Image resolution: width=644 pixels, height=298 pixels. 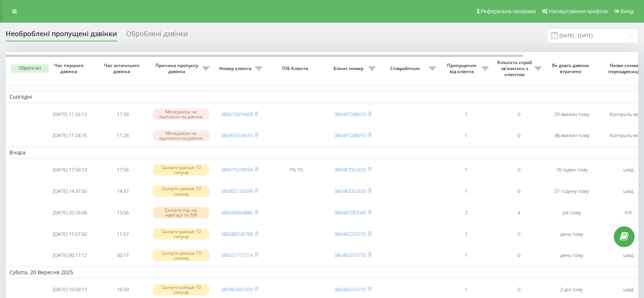 What do you see at coordinates (237, 191) in the screenshot?
I see `a: 380932126599` at bounding box center [237, 191].